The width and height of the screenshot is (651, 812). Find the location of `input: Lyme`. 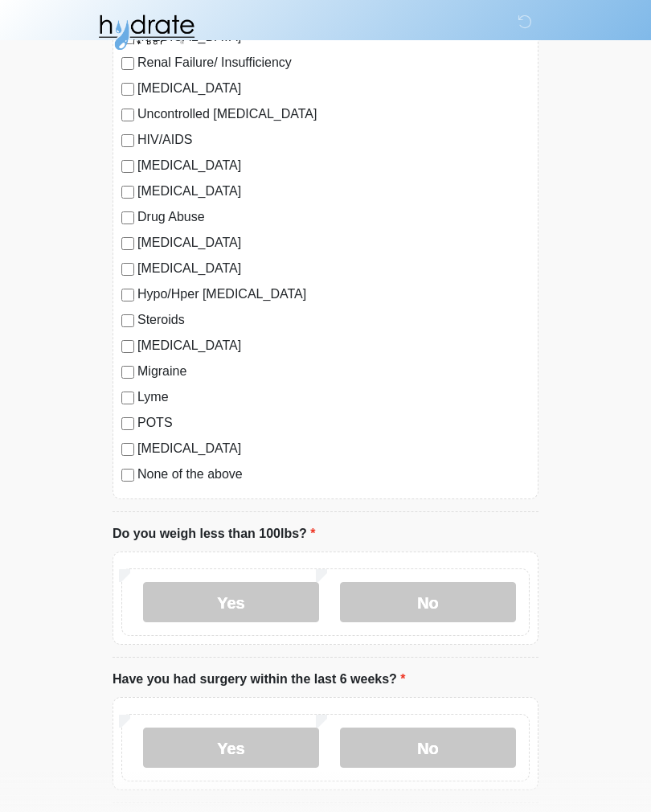

input: Lyme is located at coordinates (128, 398).